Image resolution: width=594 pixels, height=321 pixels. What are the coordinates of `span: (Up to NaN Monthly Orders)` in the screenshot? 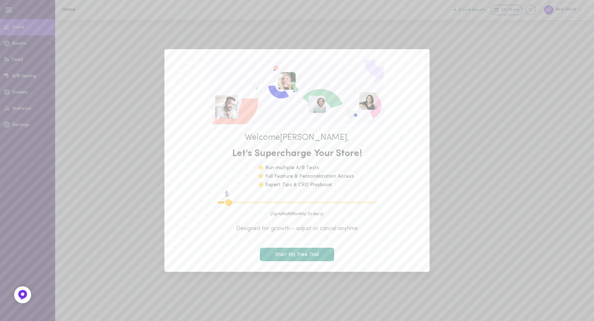 It's located at (297, 214).